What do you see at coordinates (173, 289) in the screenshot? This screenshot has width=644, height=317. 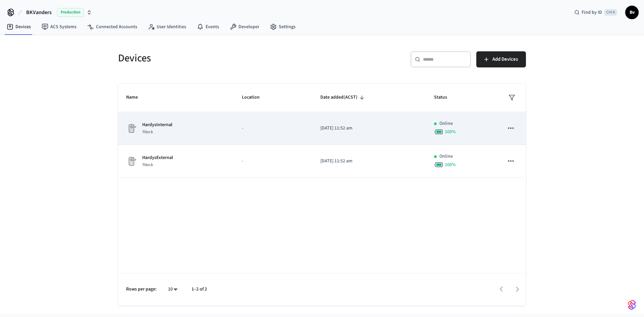 I see `div: 10` at bounding box center [173, 289].